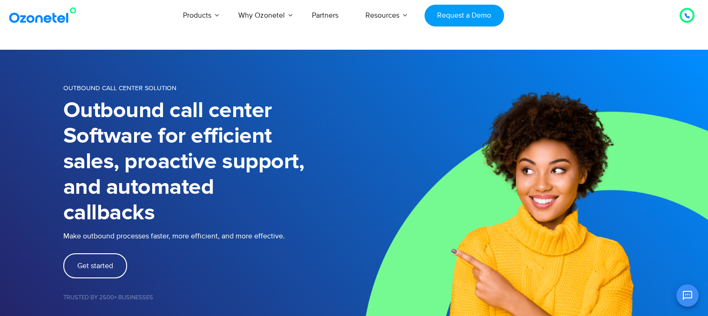 This screenshot has width=708, height=316. Describe the element at coordinates (95, 266) in the screenshot. I see `span: Get started` at that location.